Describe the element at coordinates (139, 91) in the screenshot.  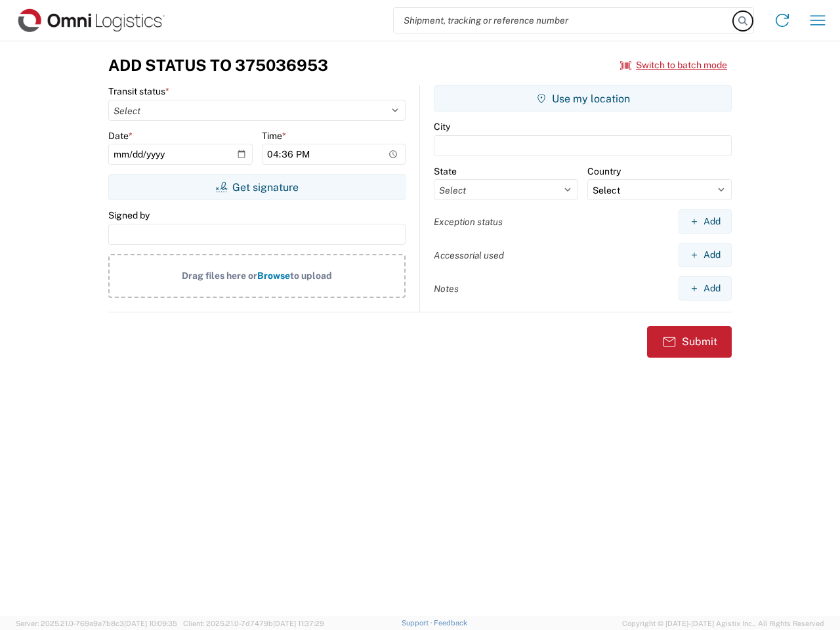
I see `label: Transit status` at that location.